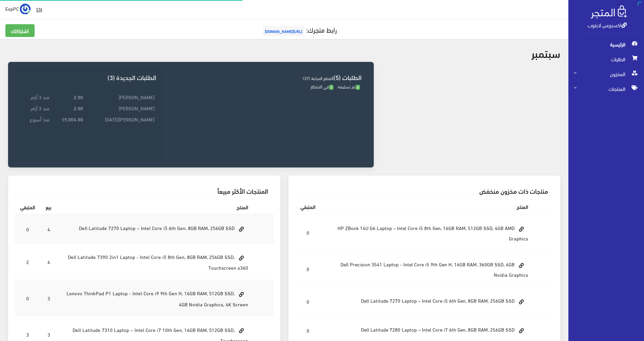 The image size is (644, 341). I want to click on span: 3, so click(358, 87).